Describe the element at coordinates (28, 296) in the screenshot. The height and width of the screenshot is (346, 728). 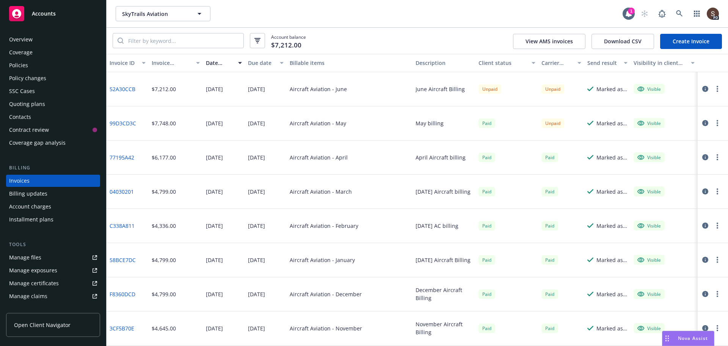
I see `div: Manage claims` at that location.